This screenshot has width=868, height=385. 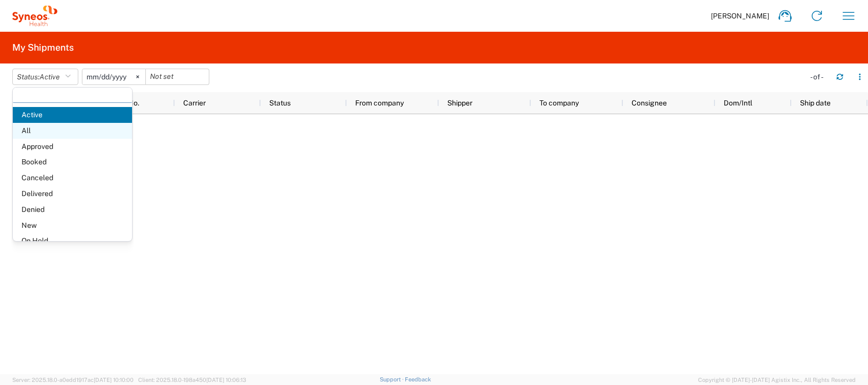 What do you see at coordinates (819, 77) in the screenshot?
I see `div: - of -` at bounding box center [819, 77].